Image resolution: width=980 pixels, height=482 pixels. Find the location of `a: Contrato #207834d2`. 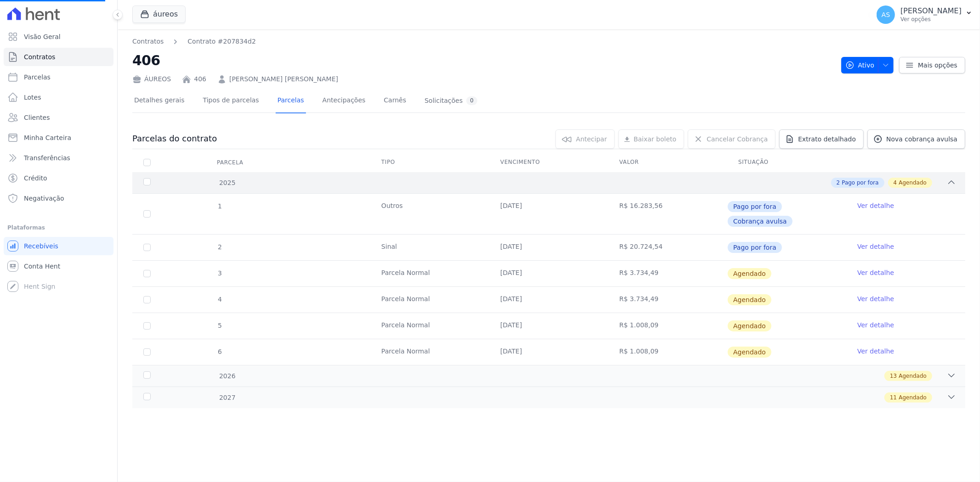

a: Contrato #207834d2 is located at coordinates (221, 41).